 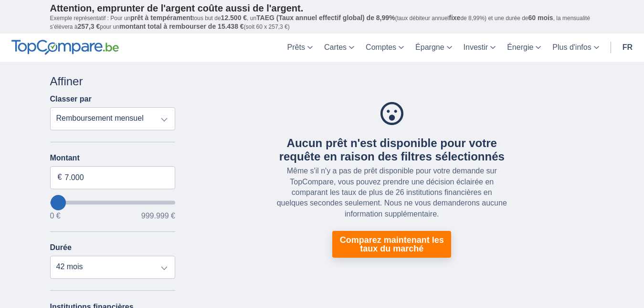 I want to click on a: wantToBorrow, so click(x=112, y=203).